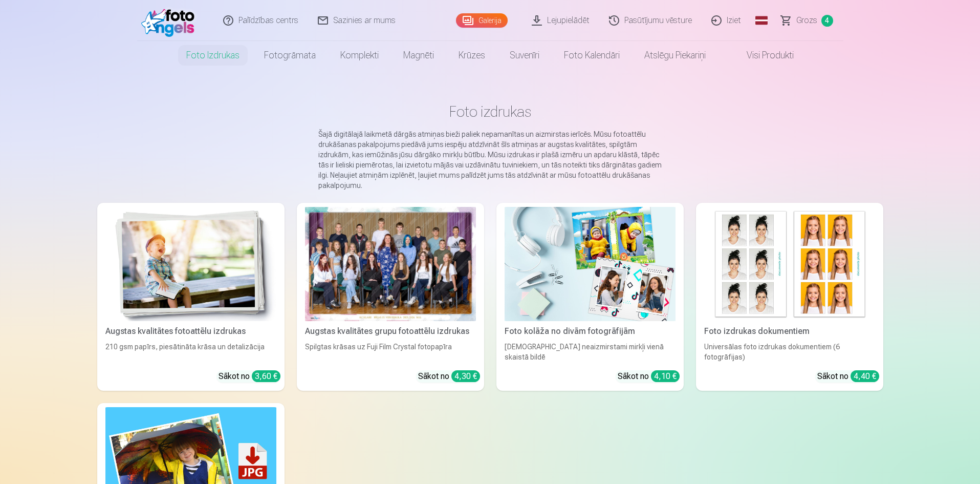 This screenshot has width=980, height=484. What do you see at coordinates (490, 160) in the screenshot?
I see `p: Šajā digitālajā laikmetā dārgās atmiņas bieži paliek nepamanītas un aizmirstas ierīcēs. Mūsu foto...` at bounding box center [490, 160].